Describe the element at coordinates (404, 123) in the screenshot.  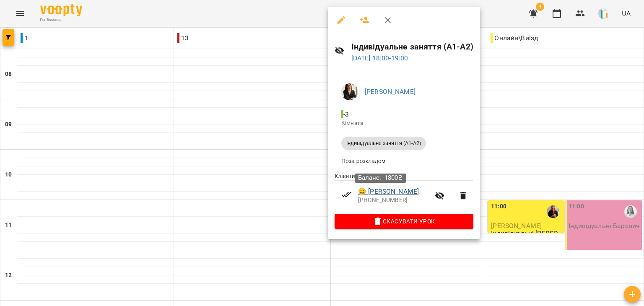
I see `p: Кімната` at that location.